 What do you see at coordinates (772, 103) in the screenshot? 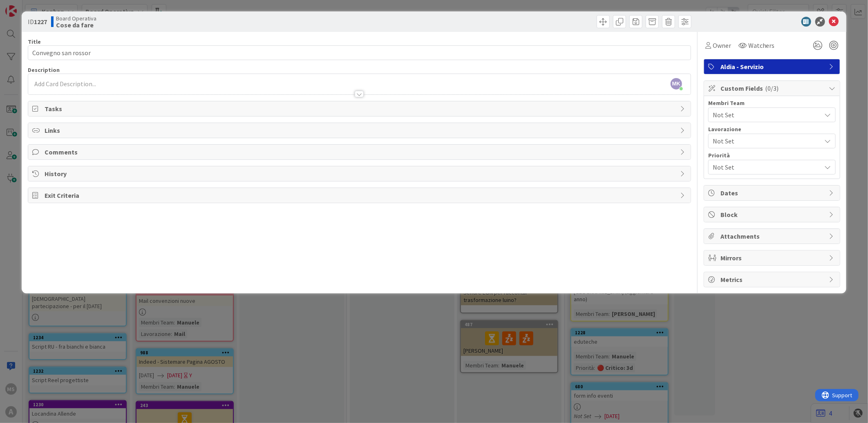
I see `div: Membri Team` at bounding box center [772, 103].